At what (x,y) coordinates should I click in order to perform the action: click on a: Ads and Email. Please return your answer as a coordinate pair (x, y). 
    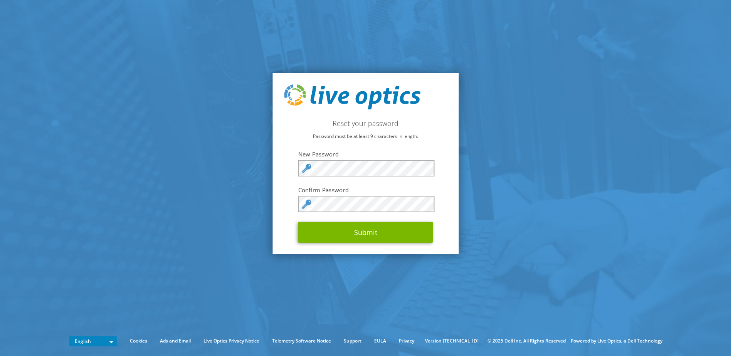
    Looking at the image, I should click on (175, 341).